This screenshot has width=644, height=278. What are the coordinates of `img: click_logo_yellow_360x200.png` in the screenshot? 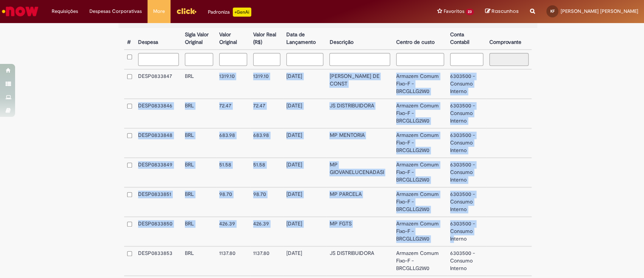 It's located at (186, 11).